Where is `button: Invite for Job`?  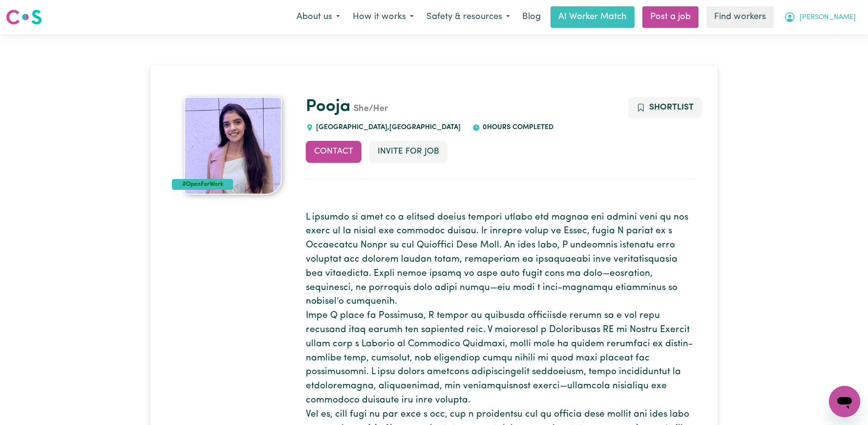
button: Invite for Job is located at coordinates (408, 152).